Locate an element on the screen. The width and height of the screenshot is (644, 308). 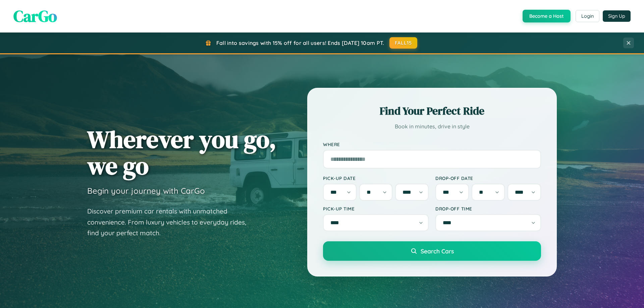
button: FALL15 is located at coordinates (403, 43).